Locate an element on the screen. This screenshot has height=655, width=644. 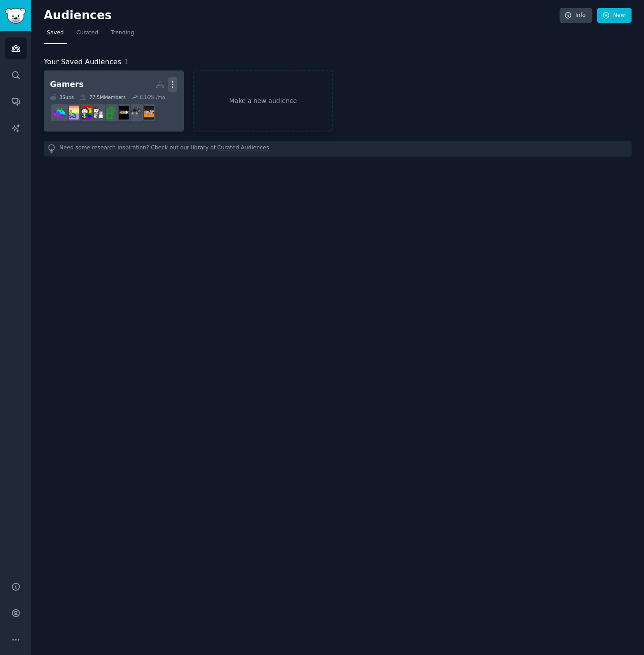
div: Gamers is located at coordinates (67, 84).